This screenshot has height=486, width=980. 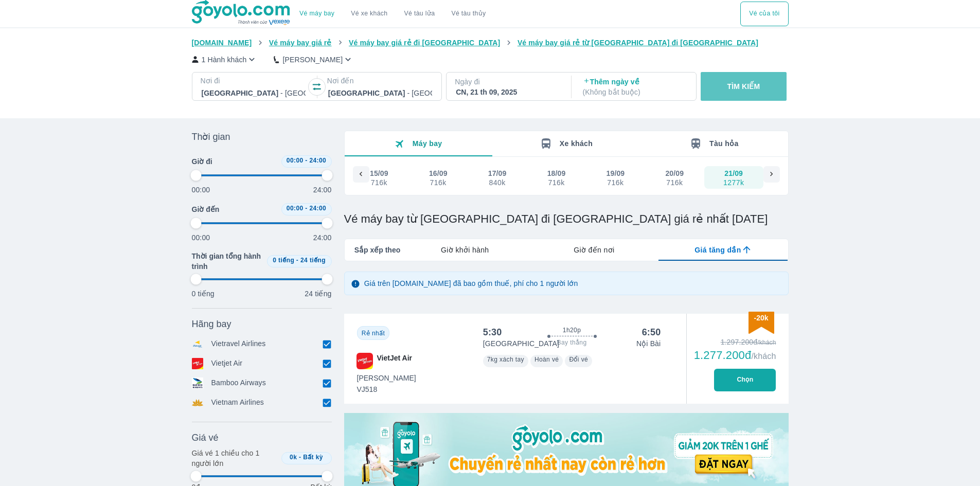 I want to click on button: Vé của tôi, so click(x=764, y=14).